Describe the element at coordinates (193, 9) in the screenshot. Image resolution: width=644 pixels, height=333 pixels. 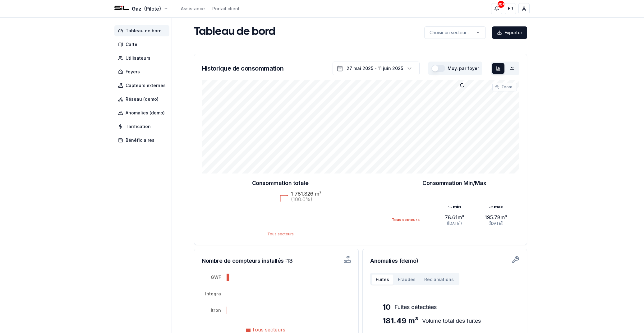
I see `a: Assistance` at that location.